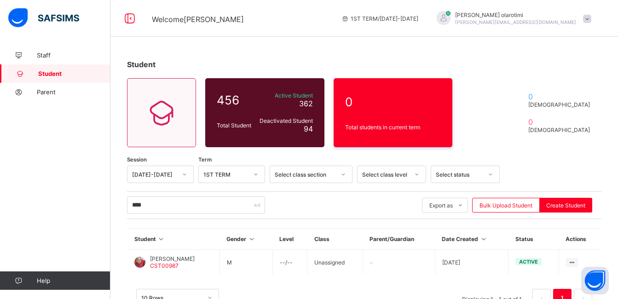  What do you see at coordinates (164, 266) in the screenshot?
I see `span: CST00987` at bounding box center [164, 266].